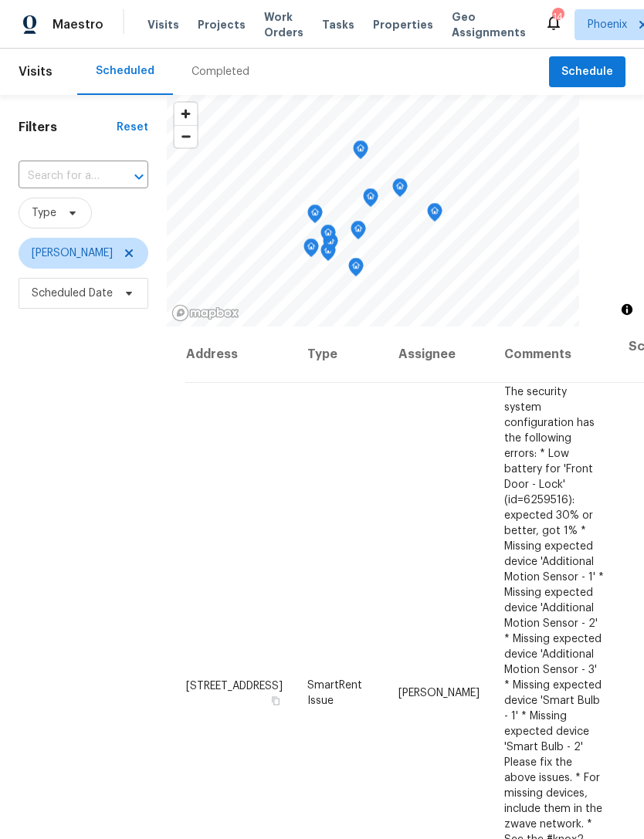  I want to click on span: Schedule, so click(587, 72).